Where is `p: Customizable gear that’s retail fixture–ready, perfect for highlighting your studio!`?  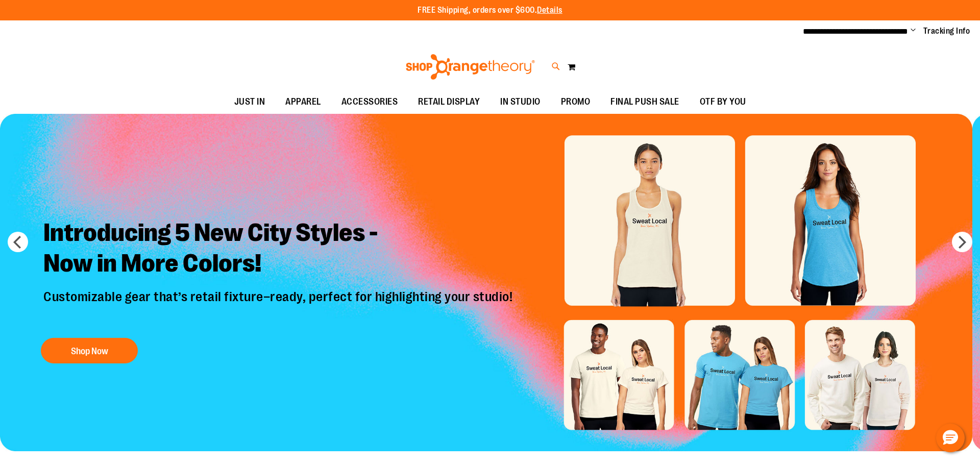
p: Customizable gear that’s retail fixture–ready, perfect for highlighting your studio! is located at coordinates (278, 308).